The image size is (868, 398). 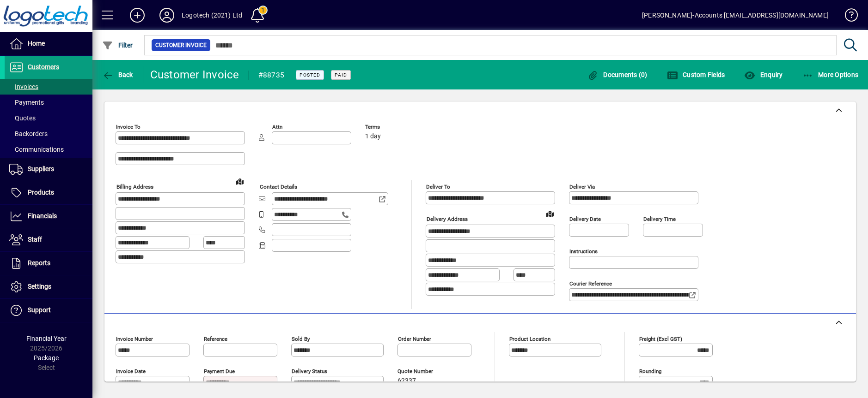 I want to click on a: Quotes, so click(x=49, y=118).